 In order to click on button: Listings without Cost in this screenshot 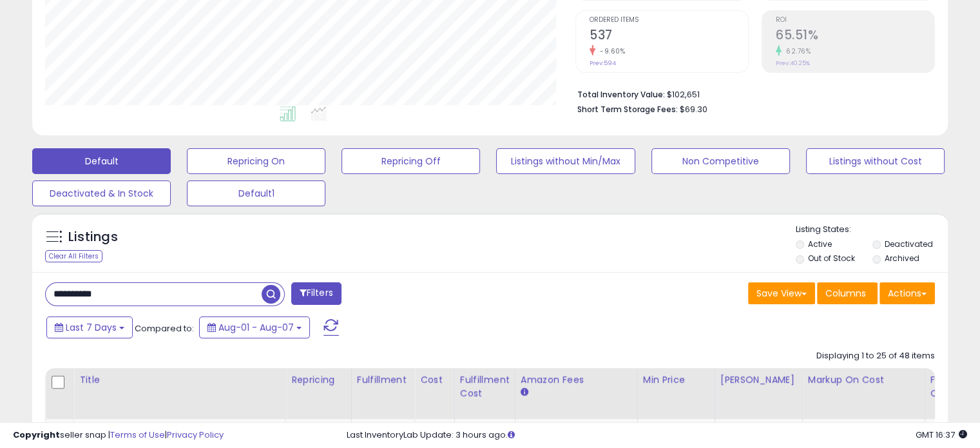, I will do `click(875, 161)`.